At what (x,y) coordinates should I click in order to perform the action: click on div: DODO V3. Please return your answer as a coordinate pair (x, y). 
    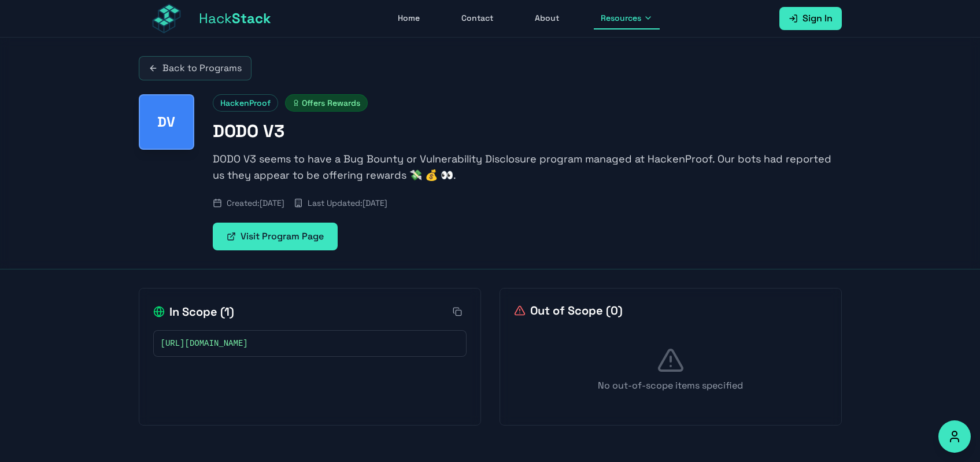
    Looking at the image, I should click on (166, 122).